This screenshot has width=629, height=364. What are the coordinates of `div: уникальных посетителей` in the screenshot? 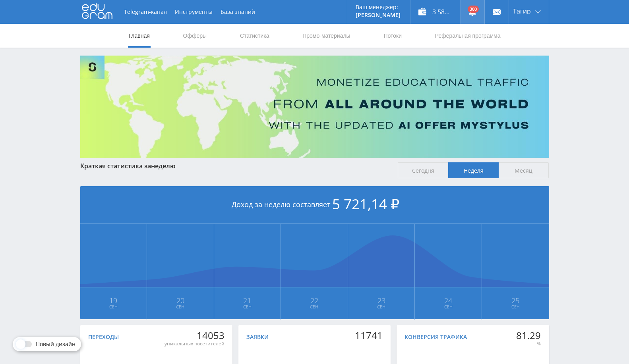 It's located at (194, 344).